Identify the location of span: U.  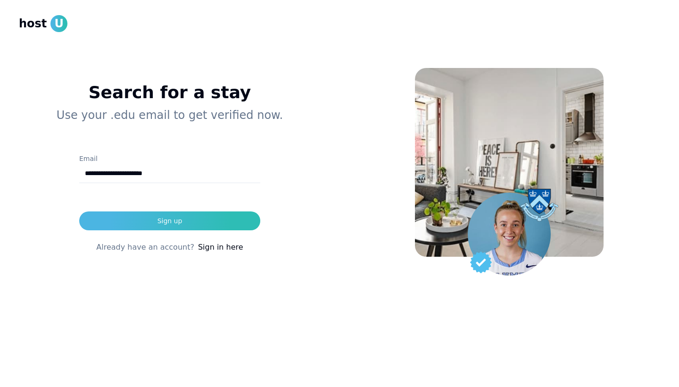
(59, 24).